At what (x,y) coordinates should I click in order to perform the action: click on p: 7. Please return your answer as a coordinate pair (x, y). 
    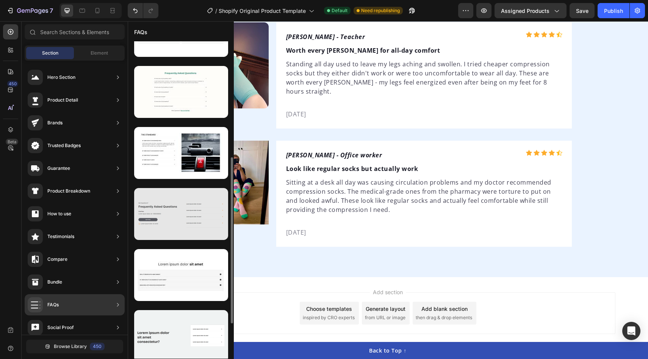
    Looking at the image, I should click on (51, 11).